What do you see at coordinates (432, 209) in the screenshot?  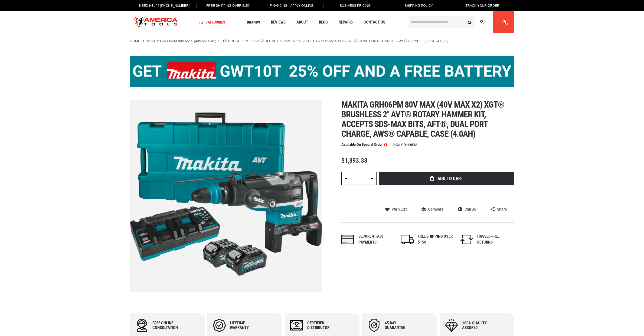 I see `a: Compare` at bounding box center [432, 209].